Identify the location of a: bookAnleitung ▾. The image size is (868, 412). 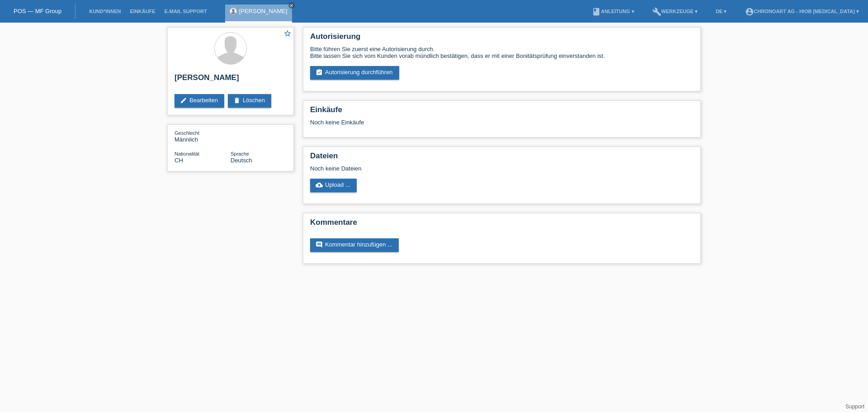
(613, 11).